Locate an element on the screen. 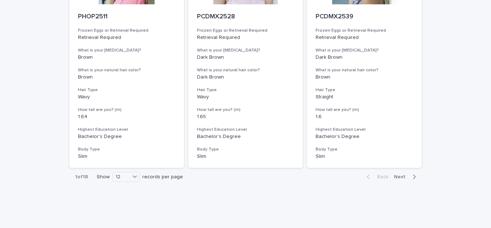 The height and width of the screenshot is (228, 491). p: Straight is located at coordinates (364, 97).